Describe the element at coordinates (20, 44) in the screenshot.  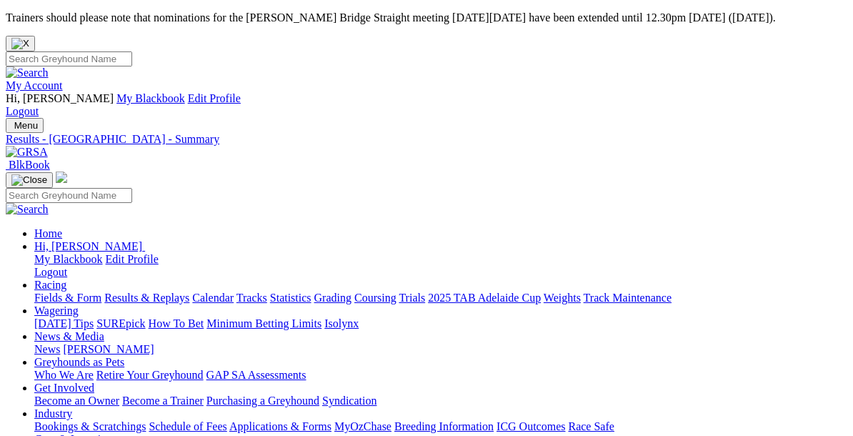
I see `button: Close` at that location.